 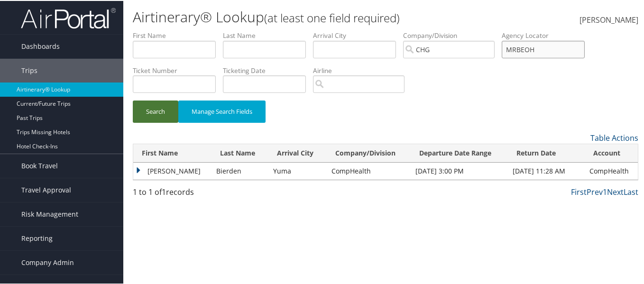 I want to click on th: Last Name: activate to sort column ascending, so click(x=240, y=152).